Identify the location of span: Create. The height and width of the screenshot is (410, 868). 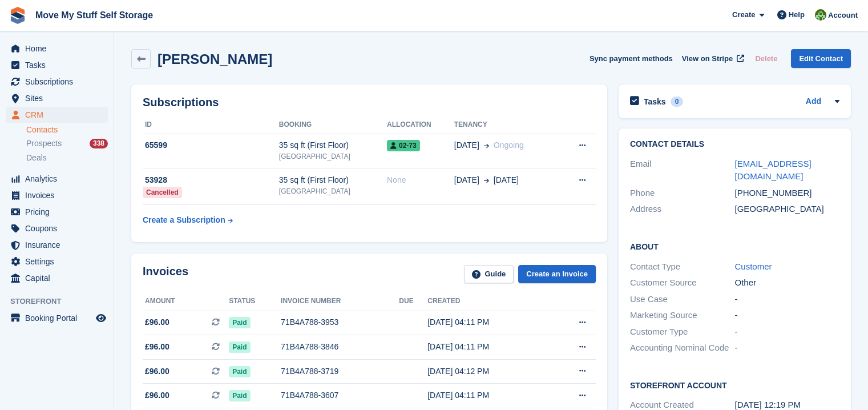
(743, 15).